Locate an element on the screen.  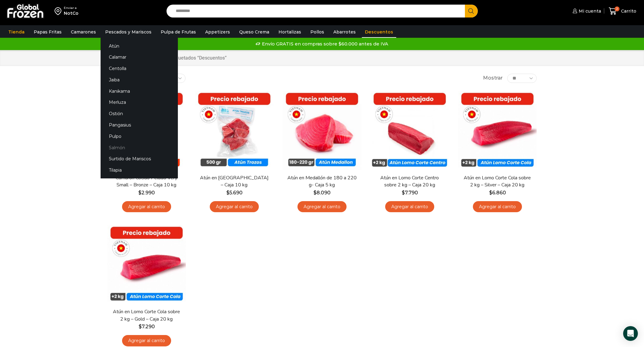
a: Tilapia is located at coordinates (140, 170).